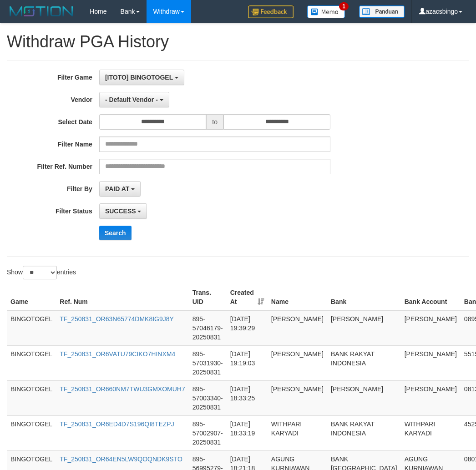  Describe the element at coordinates (41, 11) in the screenshot. I see `img: MOTION_logo.png` at that location.